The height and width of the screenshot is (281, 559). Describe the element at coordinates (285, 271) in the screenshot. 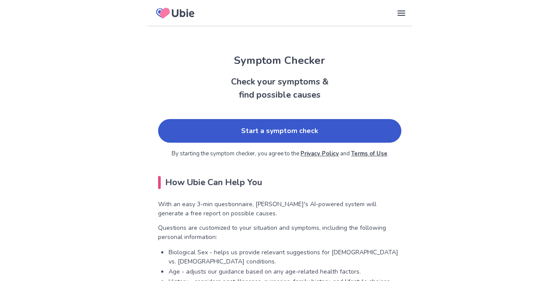

I see `p: Age - adjusts our guidance based on any age-related health factors.` at that location.